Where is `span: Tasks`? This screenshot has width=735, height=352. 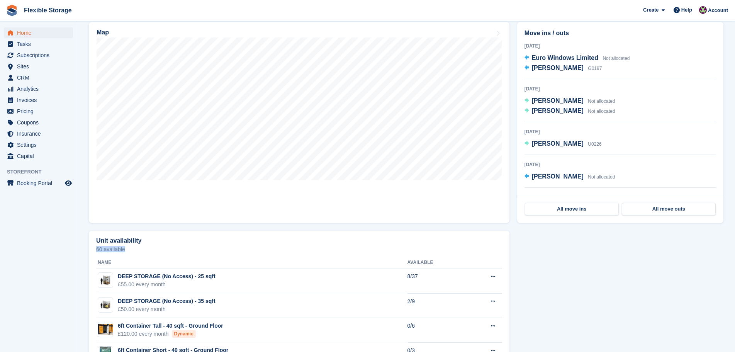
span: Tasks is located at coordinates (40, 44).